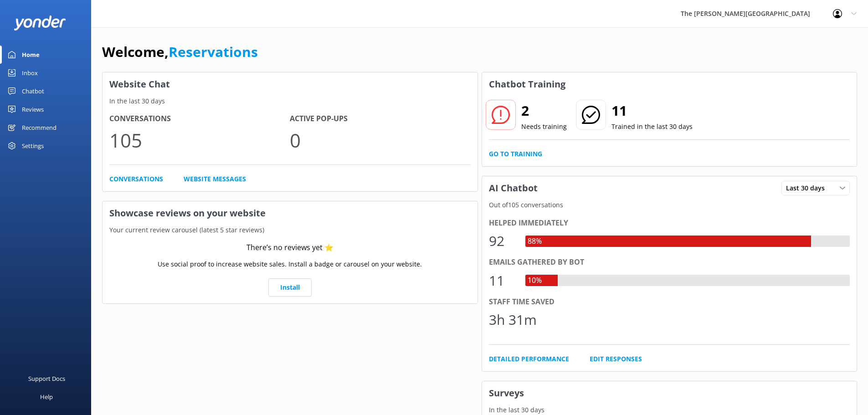  I want to click on div: Home, so click(31, 55).